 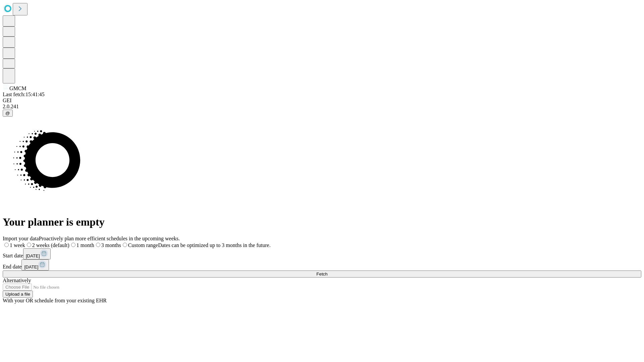 I want to click on button: Fetch, so click(x=322, y=274).